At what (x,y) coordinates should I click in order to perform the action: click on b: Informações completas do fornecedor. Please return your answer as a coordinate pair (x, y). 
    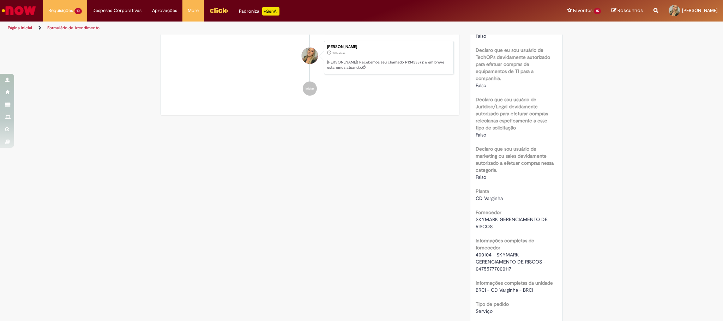
    Looking at the image, I should click on (505, 244).